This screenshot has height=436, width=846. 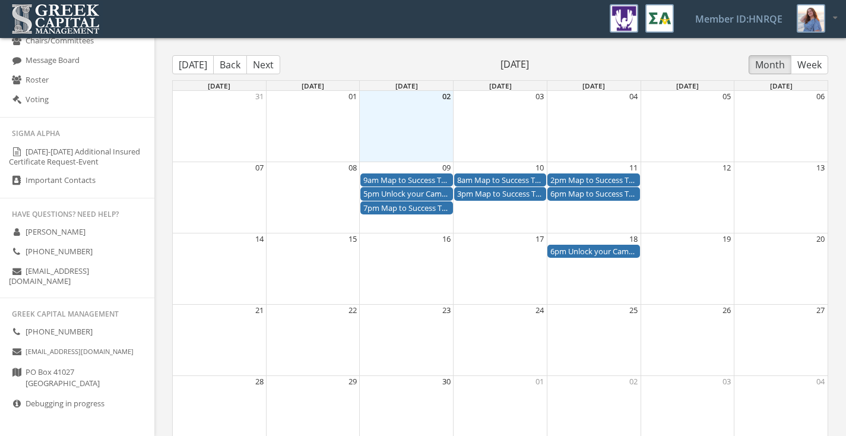 I want to click on button: Back, so click(x=230, y=65).